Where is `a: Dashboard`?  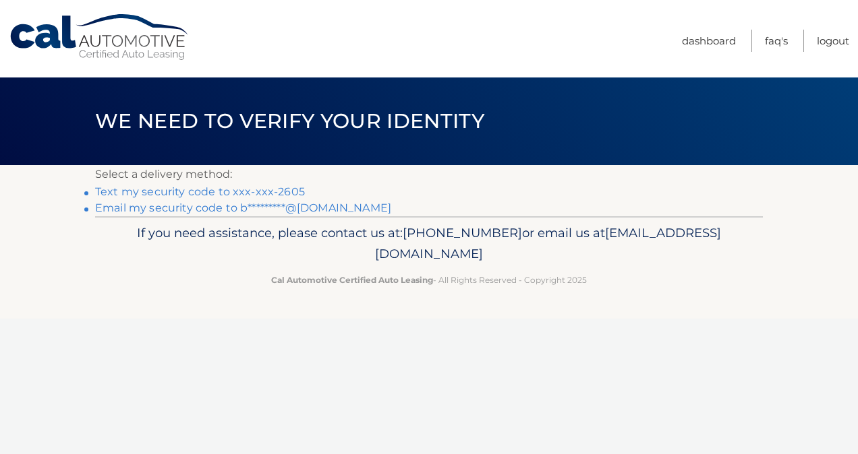 a: Dashboard is located at coordinates (709, 40).